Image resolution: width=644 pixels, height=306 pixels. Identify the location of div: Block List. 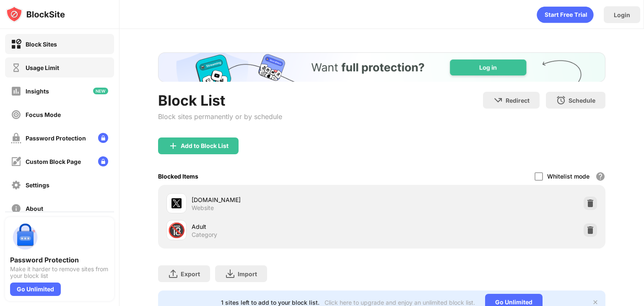
(220, 100).